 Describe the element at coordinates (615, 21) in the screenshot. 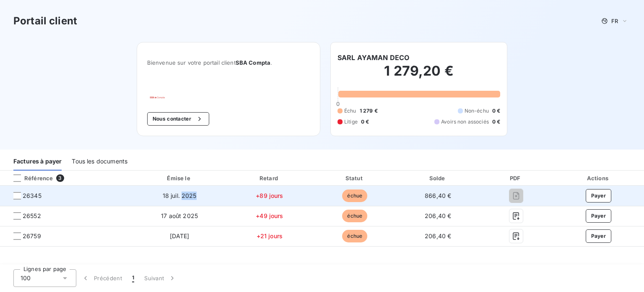

I see `span: FR` at that location.